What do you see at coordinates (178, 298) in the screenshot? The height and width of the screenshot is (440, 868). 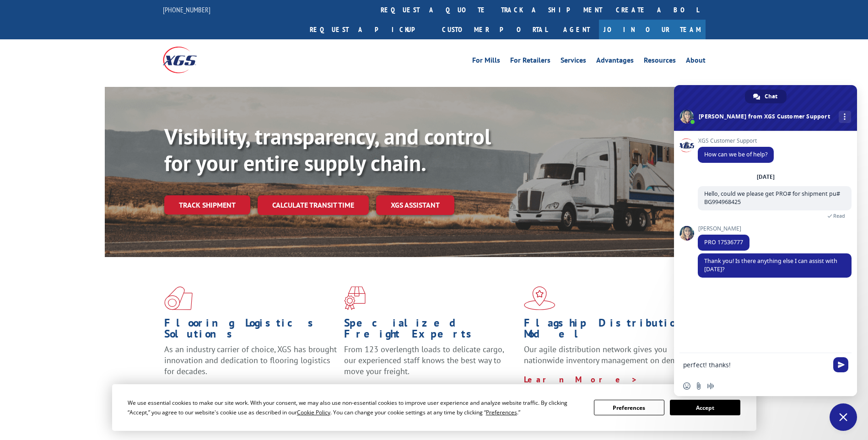 I see `img: xgs-icon-total-supply-chain-intelligence-red` at bounding box center [178, 298].